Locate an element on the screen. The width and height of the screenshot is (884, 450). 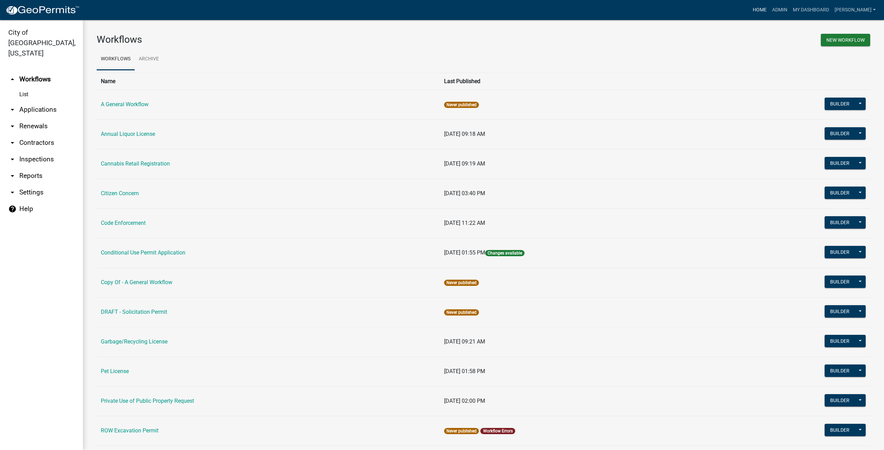
a: Home is located at coordinates (759, 10).